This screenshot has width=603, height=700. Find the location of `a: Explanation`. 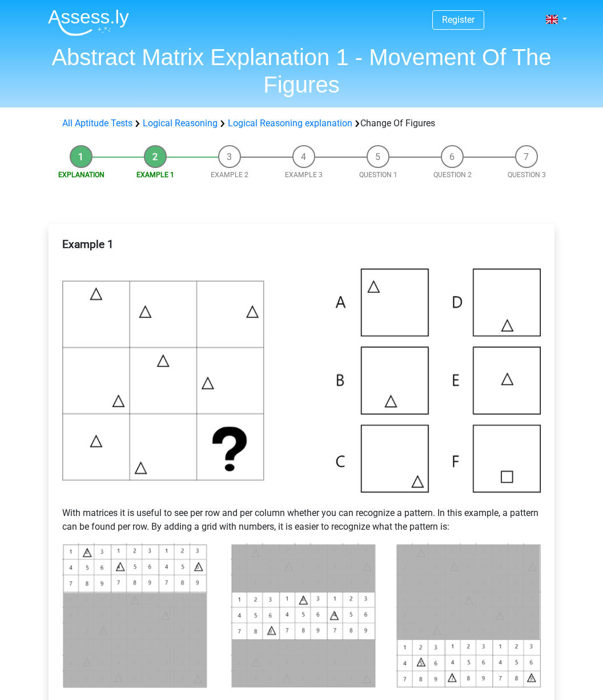

a: Explanation is located at coordinates (81, 174).